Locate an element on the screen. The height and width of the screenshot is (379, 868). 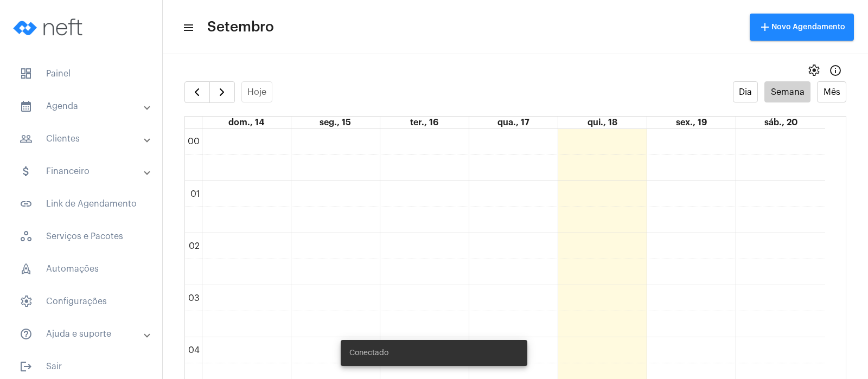
span: Configurações is located at coordinates (81, 301).